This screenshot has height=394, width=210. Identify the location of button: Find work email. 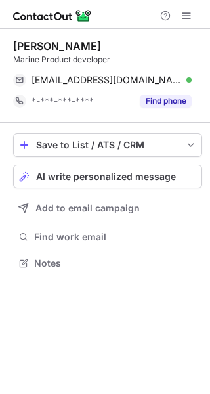
(108, 237).